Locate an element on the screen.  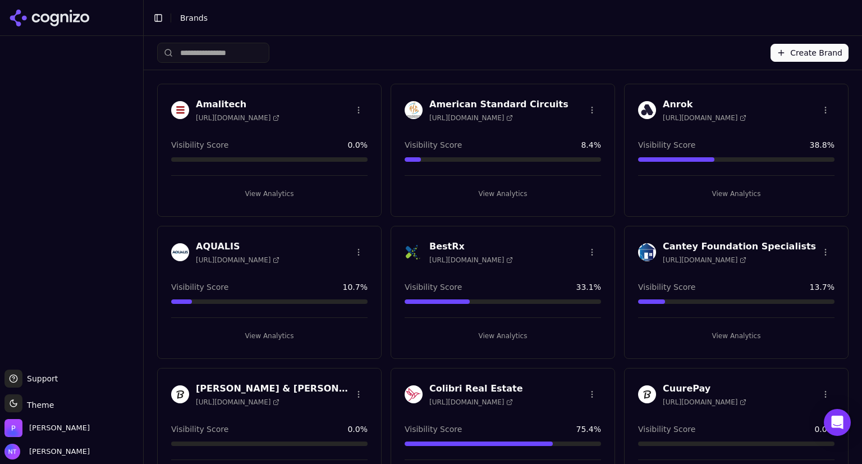
div: Open Intercom Messenger is located at coordinates (838, 422).